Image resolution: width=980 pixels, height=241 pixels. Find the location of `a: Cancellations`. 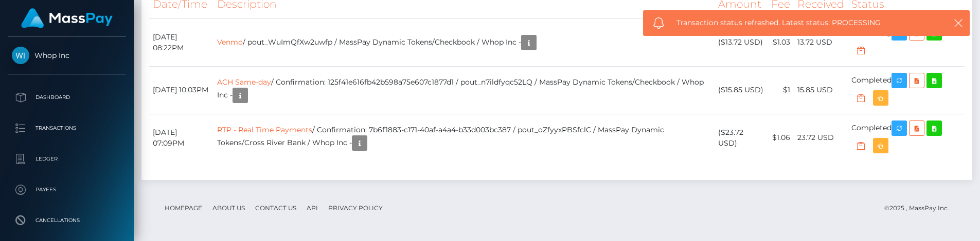

a: Cancellations is located at coordinates (67, 221).